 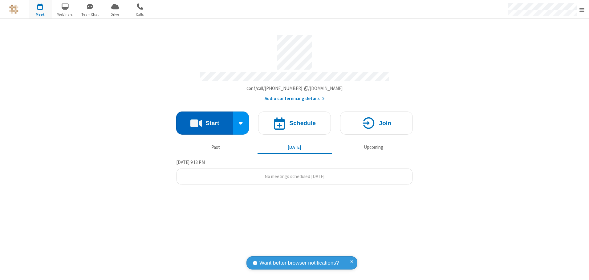 I want to click on button: Schedule, so click(x=294, y=123).